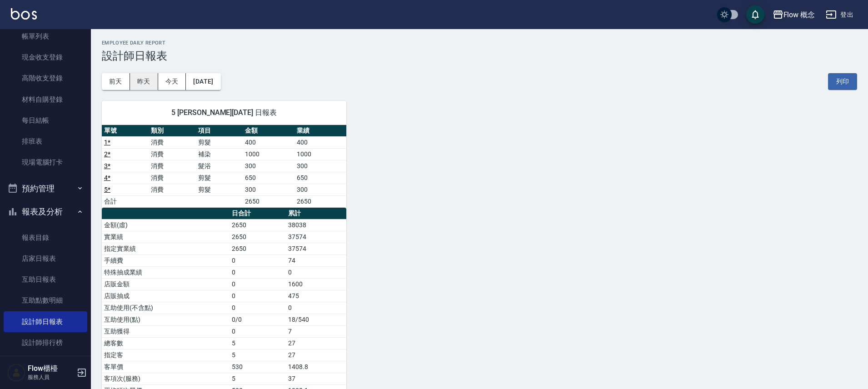 The height and width of the screenshot is (389, 868). What do you see at coordinates (166, 308) in the screenshot?
I see `td: 互助使用(不含點)` at bounding box center [166, 308].